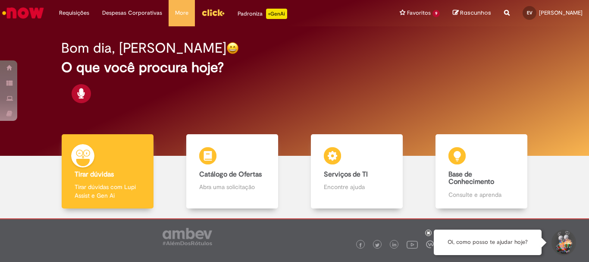 Image resolution: width=589 pixels, height=262 pixels. I want to click on span: 9, so click(436, 13).